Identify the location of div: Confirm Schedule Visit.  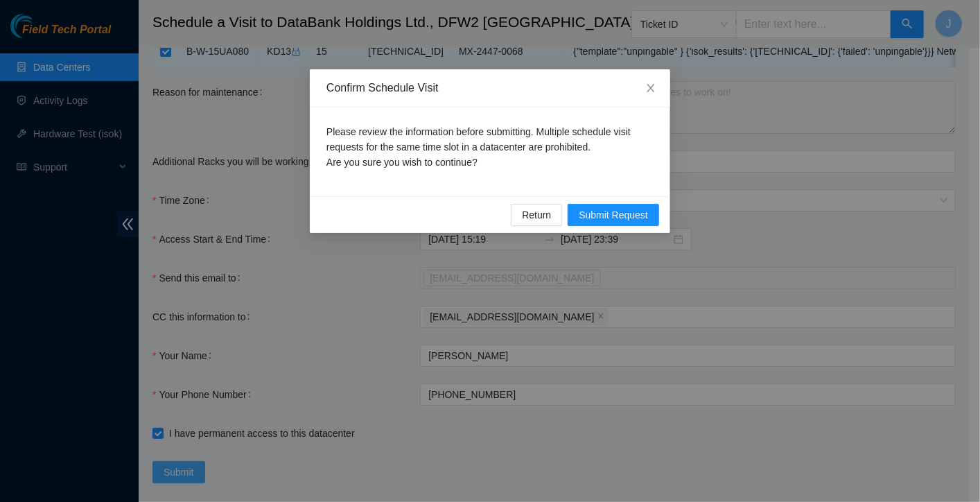
(490, 88).